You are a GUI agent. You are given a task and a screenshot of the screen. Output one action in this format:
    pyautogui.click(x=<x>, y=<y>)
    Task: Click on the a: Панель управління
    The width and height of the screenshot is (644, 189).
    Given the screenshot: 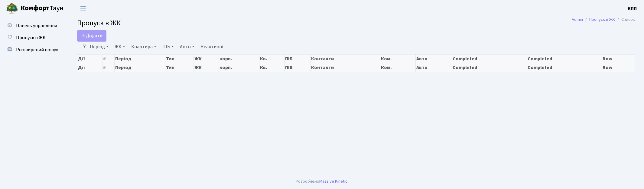 What is the action you would take?
    pyautogui.click(x=33, y=25)
    